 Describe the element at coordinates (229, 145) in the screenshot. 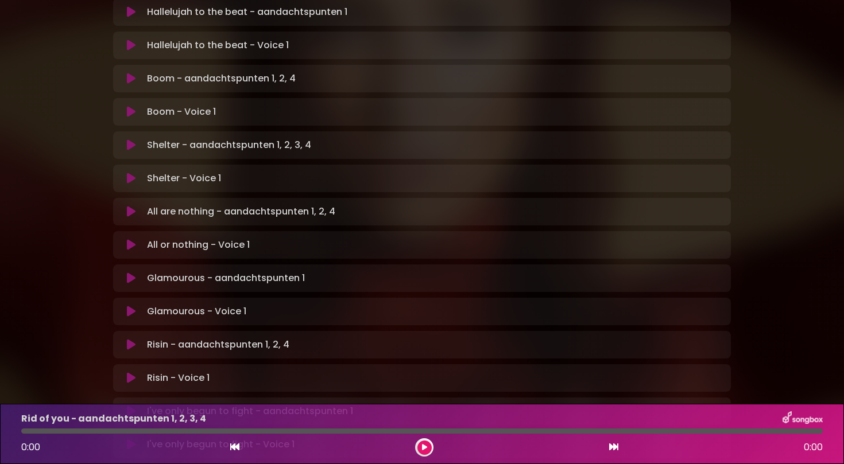

I see `p: Shelter - aandachtspunten 1, 2, 3, 4` at that location.